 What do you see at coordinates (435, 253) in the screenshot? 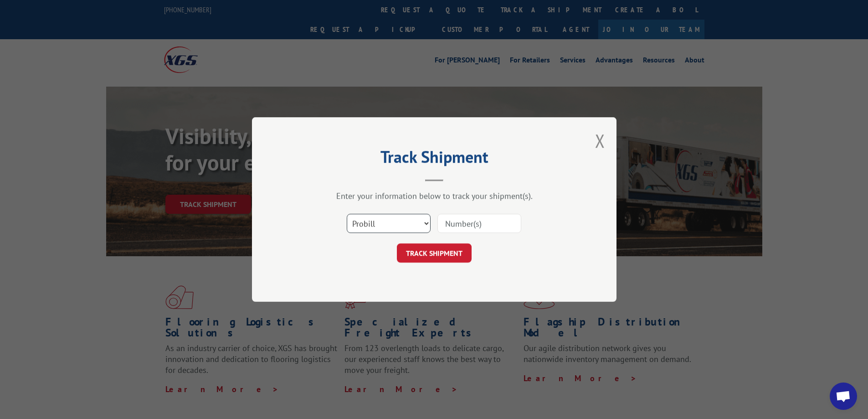
I see `button: TRACK SHIPMENT` at bounding box center [435, 253].